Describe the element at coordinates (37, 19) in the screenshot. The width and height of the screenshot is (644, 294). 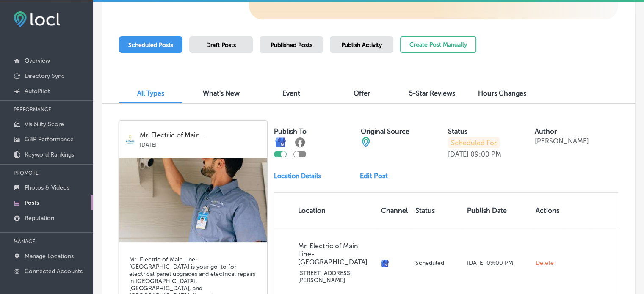
I see `img: fda3e92497d09a02dc62c9cd864e3231.png` at that location.